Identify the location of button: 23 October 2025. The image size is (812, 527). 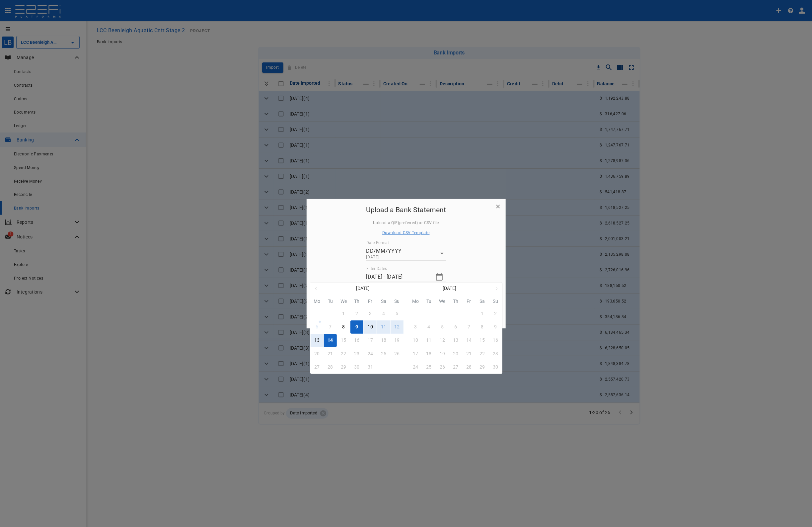
(357, 354).